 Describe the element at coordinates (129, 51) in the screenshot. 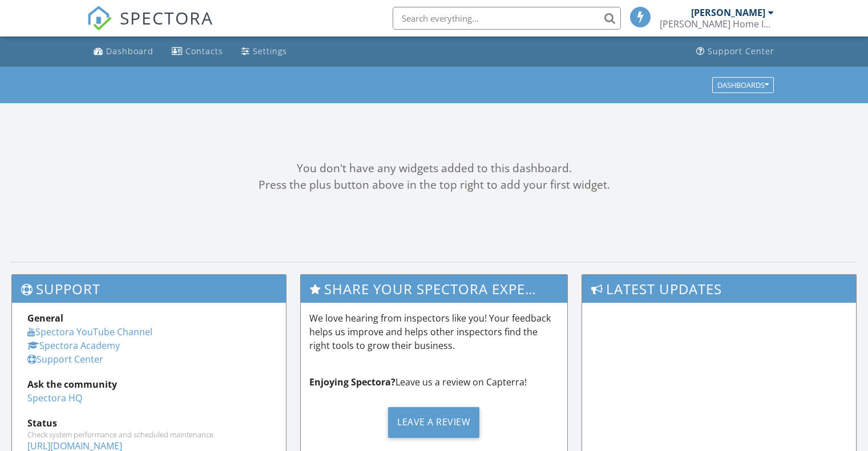

I see `div: Dashboard` at that location.